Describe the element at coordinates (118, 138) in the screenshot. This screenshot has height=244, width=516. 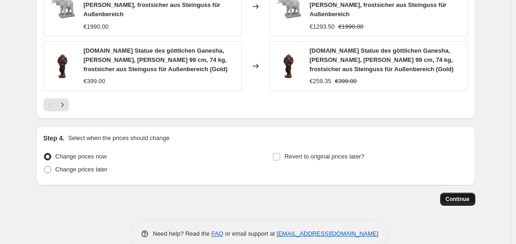
I see `p: Select when the prices should change` at that location.